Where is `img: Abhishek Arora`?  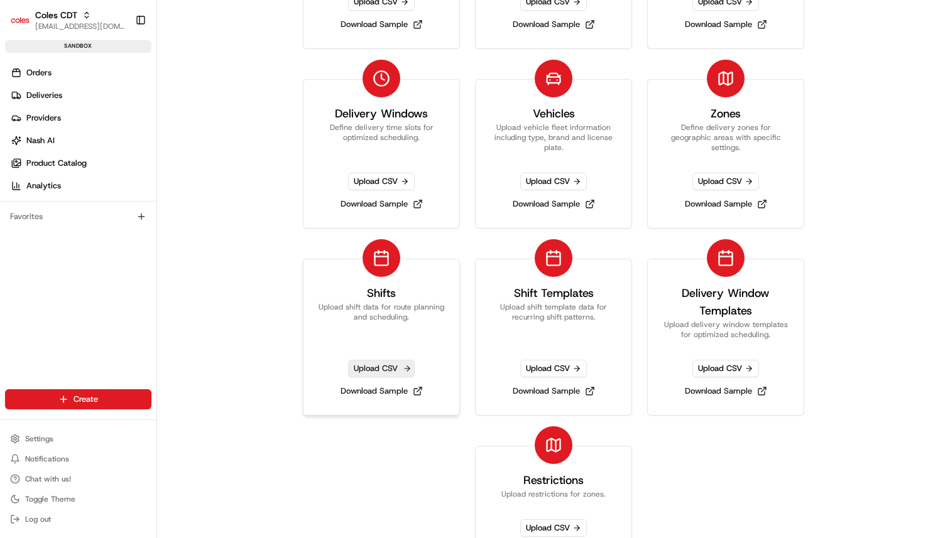
img: Abhishek Arora is located at coordinates (23, 193).